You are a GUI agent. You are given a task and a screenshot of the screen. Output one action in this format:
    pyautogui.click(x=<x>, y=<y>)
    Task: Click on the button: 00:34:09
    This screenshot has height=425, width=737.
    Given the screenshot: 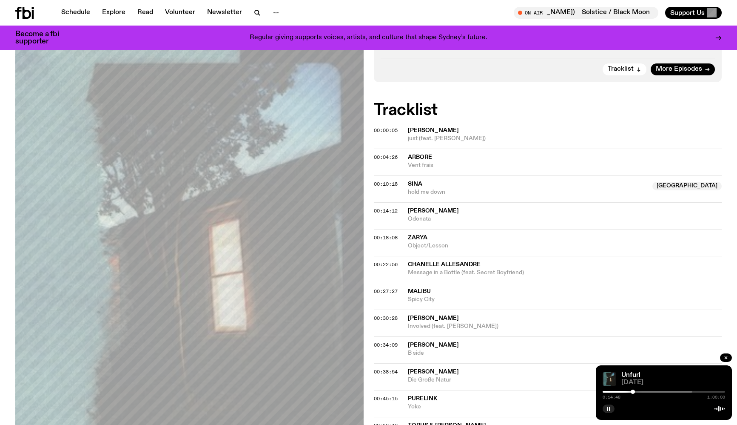 What is the action you would take?
    pyautogui.click(x=386, y=345)
    